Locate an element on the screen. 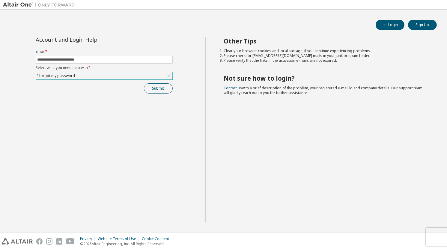 This screenshot has width=447, height=250. div: Privacy is located at coordinates (89, 239).